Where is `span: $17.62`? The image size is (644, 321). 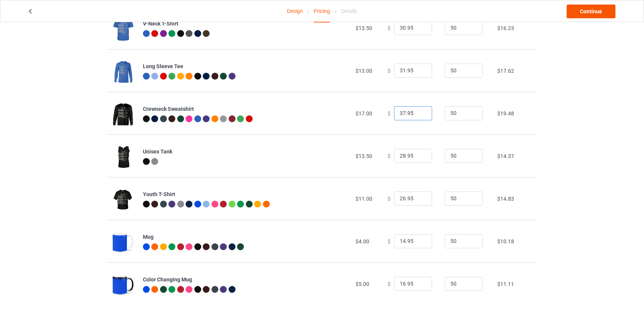
span: $17.62 is located at coordinates (506, 71).